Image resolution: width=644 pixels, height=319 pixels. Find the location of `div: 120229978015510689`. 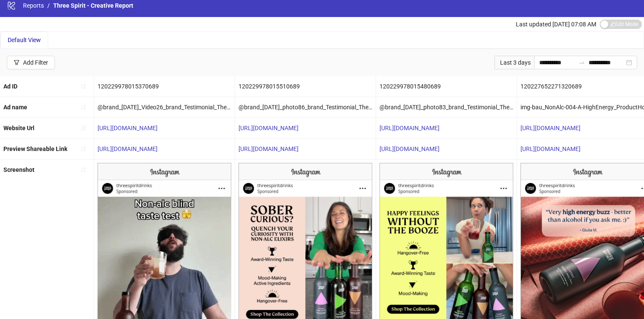

div: 120229978015510689 is located at coordinates (305, 86).